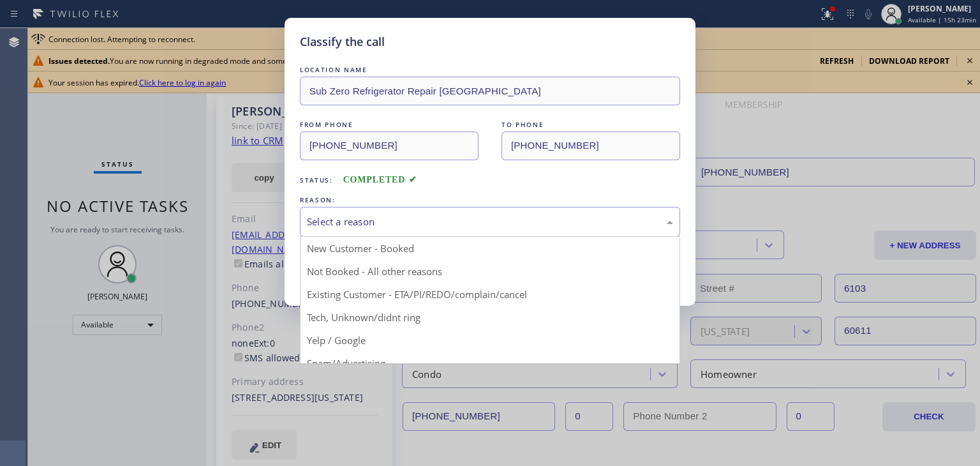 This screenshot has width=980, height=466. What do you see at coordinates (490, 222) in the screenshot?
I see `div: Select a reason` at bounding box center [490, 222].